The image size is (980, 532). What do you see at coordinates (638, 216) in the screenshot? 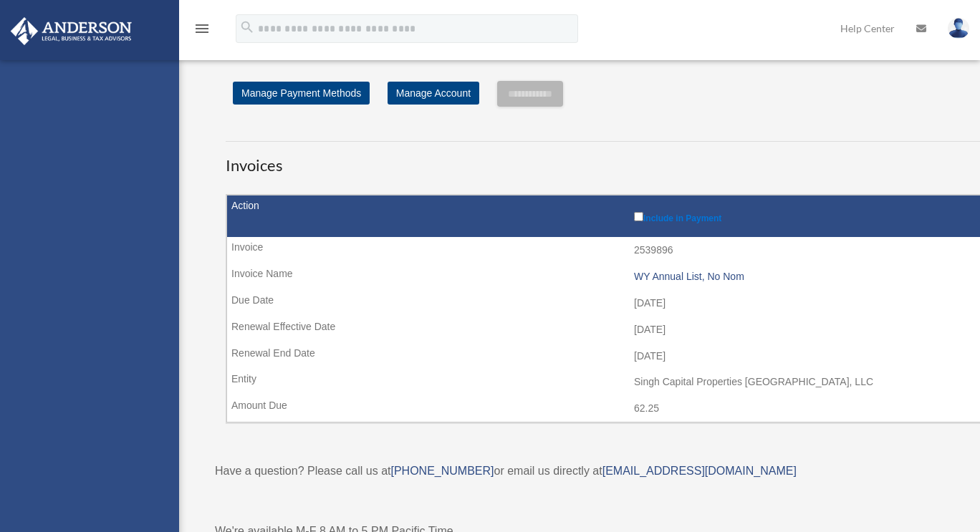
I see `input: Include in Payment` at bounding box center [638, 216].